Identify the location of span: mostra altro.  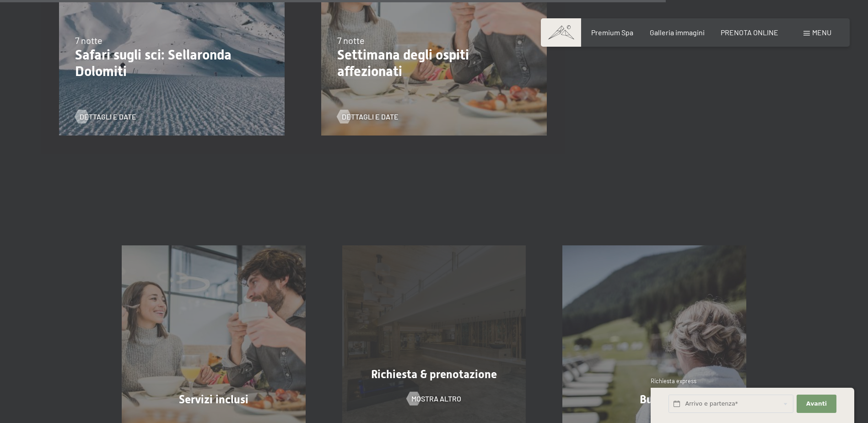
(436, 399).